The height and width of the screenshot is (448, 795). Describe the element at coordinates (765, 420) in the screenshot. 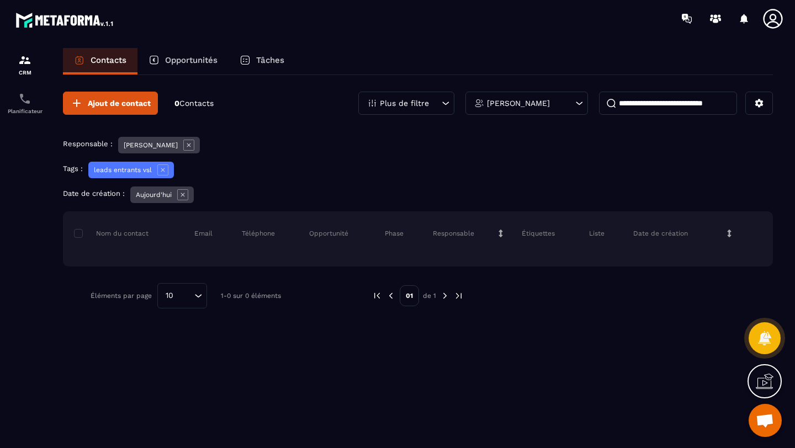

I see `a: Ouvrir le chat` at that location.